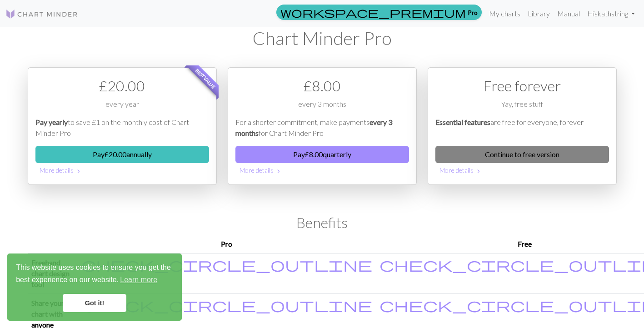 This screenshot has height=328, width=644. I want to click on p: are free for everyone, forever, so click(522, 128).